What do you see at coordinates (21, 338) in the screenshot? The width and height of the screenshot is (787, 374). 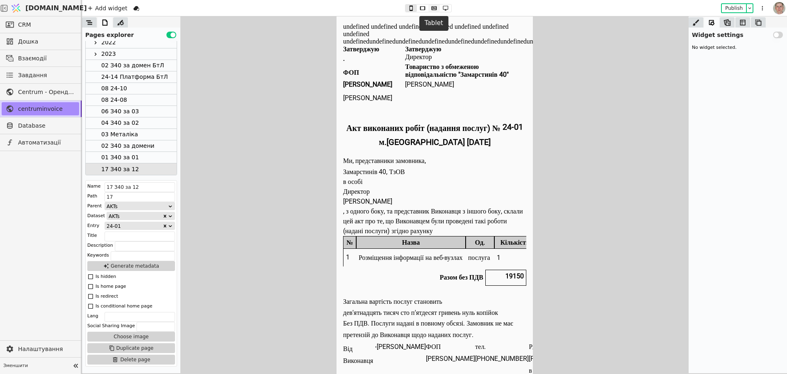 I see `p: Від Виконавця` at bounding box center [21, 338].